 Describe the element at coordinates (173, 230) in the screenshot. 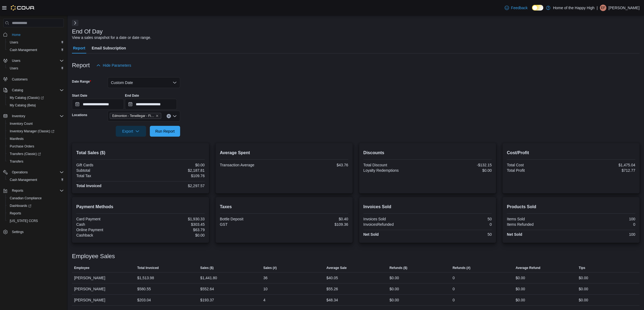

I see `div: $63.79` at that location.